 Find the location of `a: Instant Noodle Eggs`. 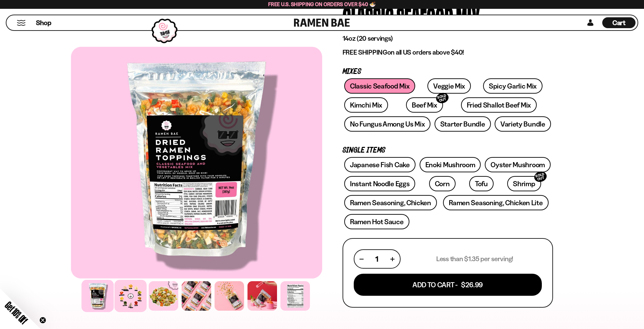

a: Instant Noodle Eggs is located at coordinates (380, 183).